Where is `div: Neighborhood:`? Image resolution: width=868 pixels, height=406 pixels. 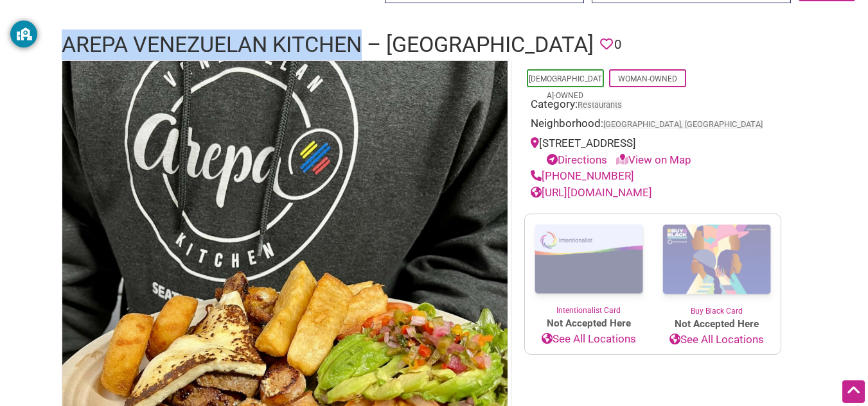 div: Neighborhood: is located at coordinates (652, 125).